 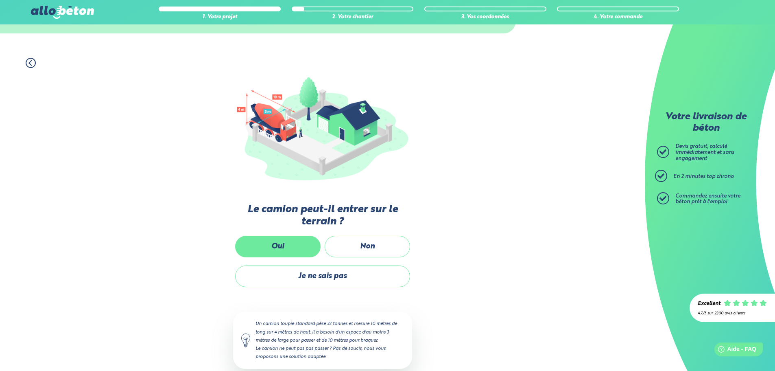 I want to click on div: 4.7/5 sur 2300 avis clients, so click(x=733, y=313).